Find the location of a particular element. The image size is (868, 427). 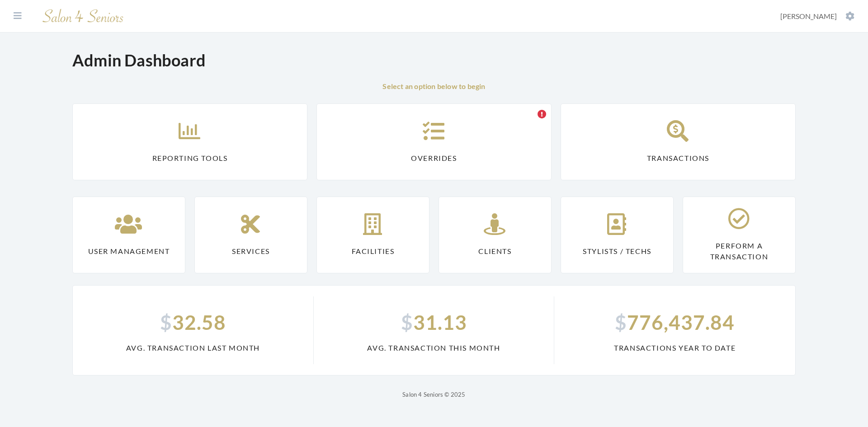

h1: Admin Dashboard is located at coordinates (138, 60).